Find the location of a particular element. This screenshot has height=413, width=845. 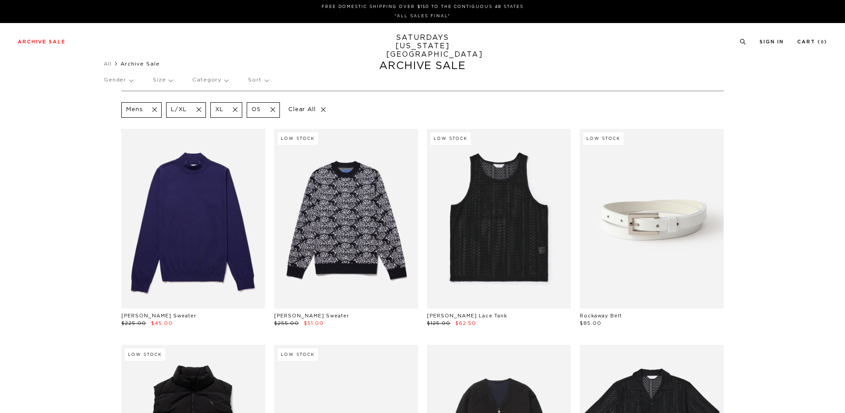

a: Sign In is located at coordinates (771, 42).